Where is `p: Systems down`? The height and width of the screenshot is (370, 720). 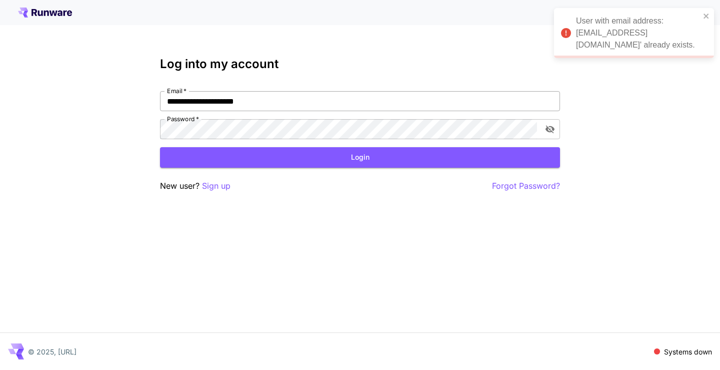
p: Systems down is located at coordinates (688, 351).